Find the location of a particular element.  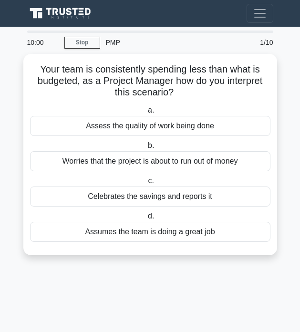

button: Toggle navigation is located at coordinates (260, 13).